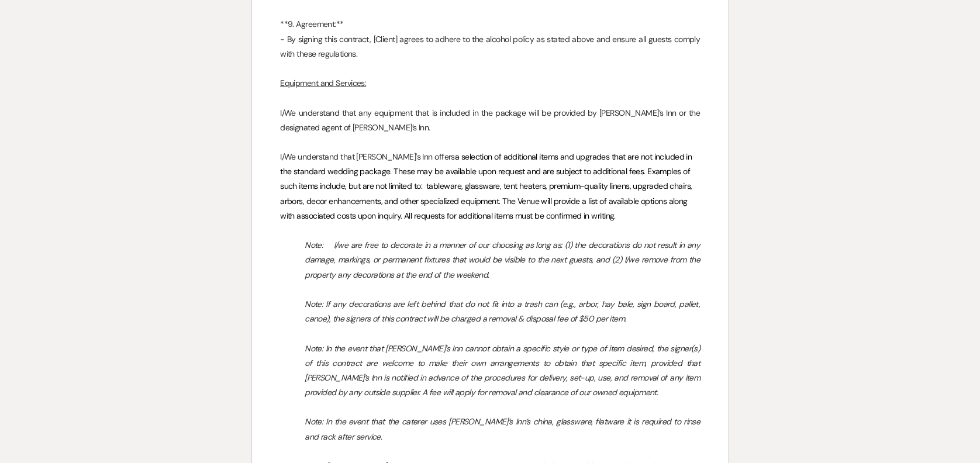 This screenshot has height=463, width=980. Describe the element at coordinates (323, 83) in the screenshot. I see `u: Equipment and Services:` at that location.